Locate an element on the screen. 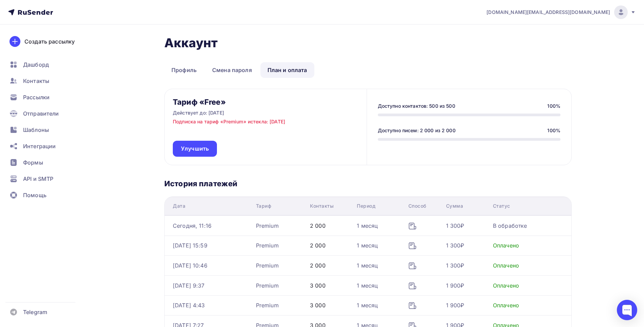 Image resolution: width=644 pixels, height=327 pixels. div: Создать рассылку is located at coordinates (49, 42).